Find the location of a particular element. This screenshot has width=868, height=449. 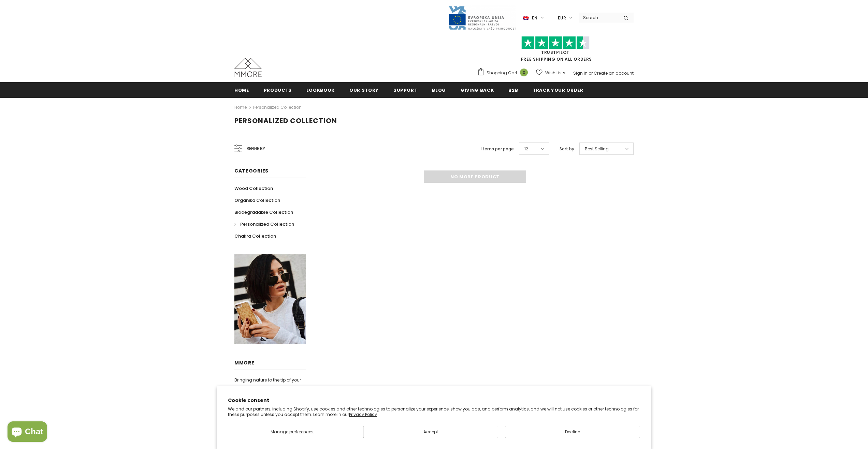

span: Organika Collection is located at coordinates (257, 200).